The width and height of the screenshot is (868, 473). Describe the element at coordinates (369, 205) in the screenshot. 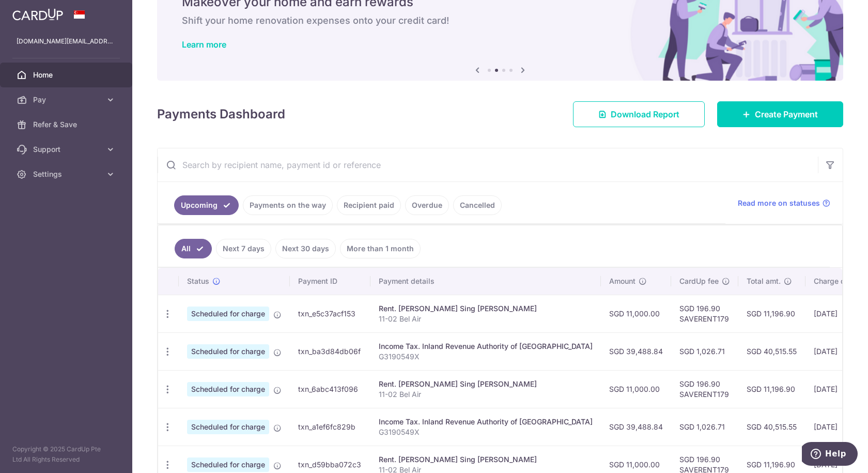

I see `a: Recipient paid` at that location.